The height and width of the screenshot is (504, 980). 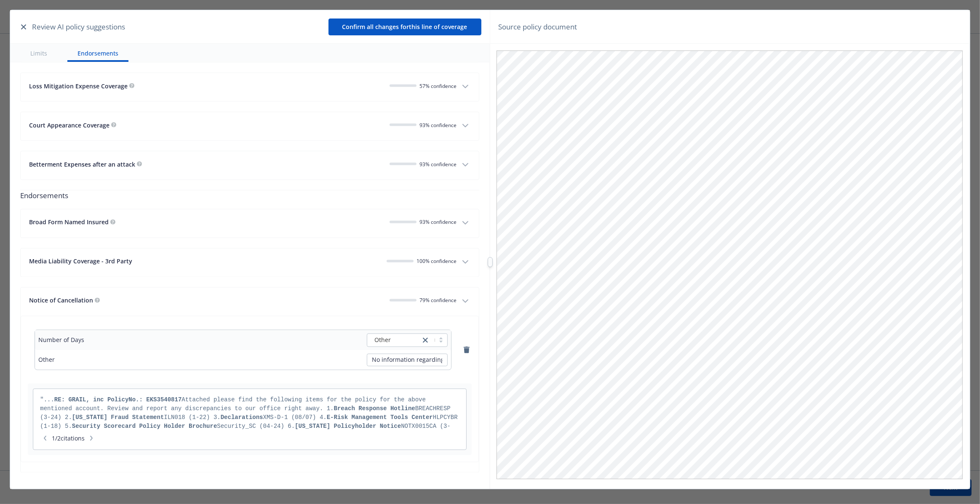 What do you see at coordinates (80, 261) in the screenshot?
I see `span: Media Liability Coverage - 3rd Party` at bounding box center [80, 261].